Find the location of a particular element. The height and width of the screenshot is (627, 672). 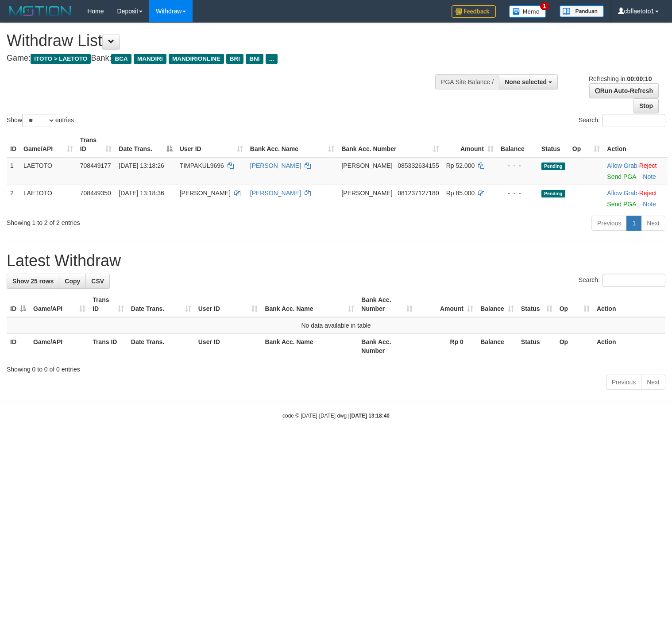

span: CSV is located at coordinates (97, 281).